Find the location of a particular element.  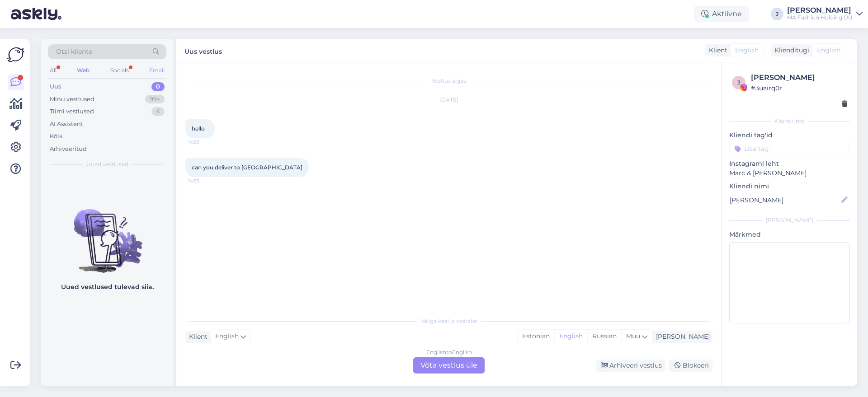

div: J is located at coordinates (777, 14).